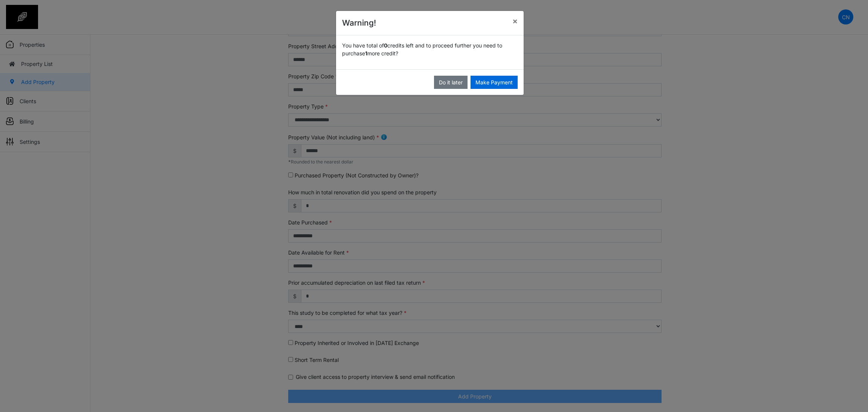 The height and width of the screenshot is (412, 868). What do you see at coordinates (451, 82) in the screenshot?
I see `button: Do it later` at bounding box center [451, 82].